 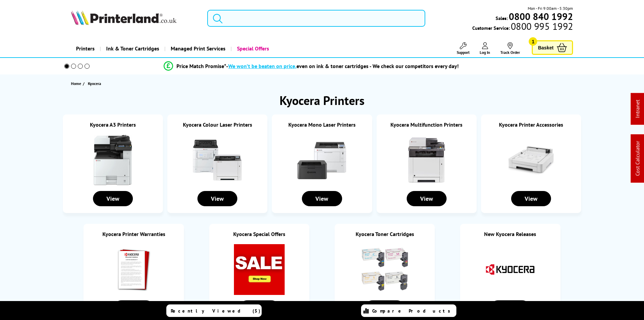 I want to click on a: Kyocera Special Offers, so click(x=259, y=234).